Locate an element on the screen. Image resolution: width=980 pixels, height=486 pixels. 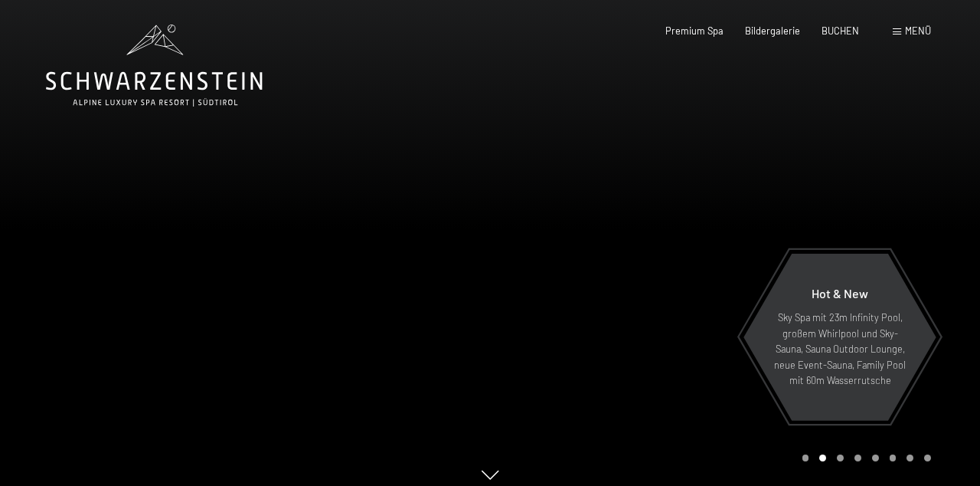
a: Bildergalerie is located at coordinates (772, 31).